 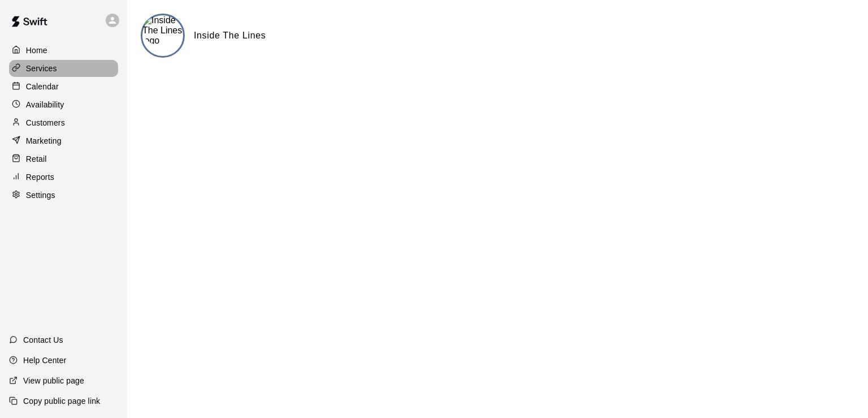 What do you see at coordinates (63, 195) in the screenshot?
I see `a: Settings` at bounding box center [63, 195].